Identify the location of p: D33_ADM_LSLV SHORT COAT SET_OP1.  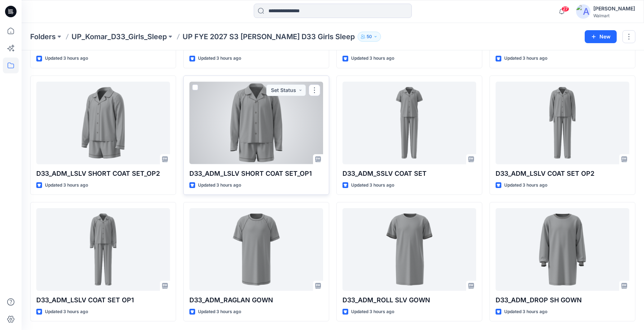
(256, 174).